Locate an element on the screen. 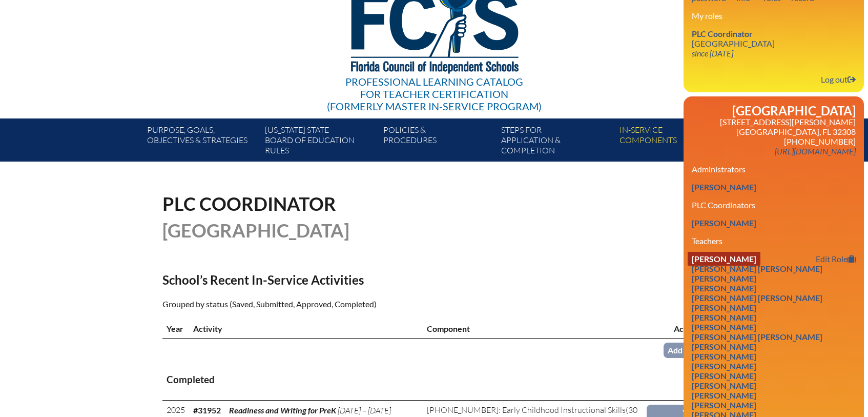 This screenshot has width=868, height=417. h3: Teachers is located at coordinates (774, 241).